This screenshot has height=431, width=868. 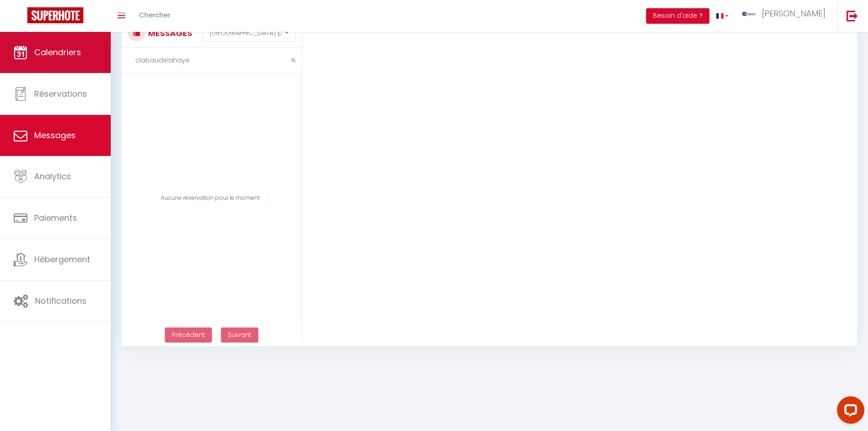 I want to click on span: Hébergement, so click(x=62, y=259).